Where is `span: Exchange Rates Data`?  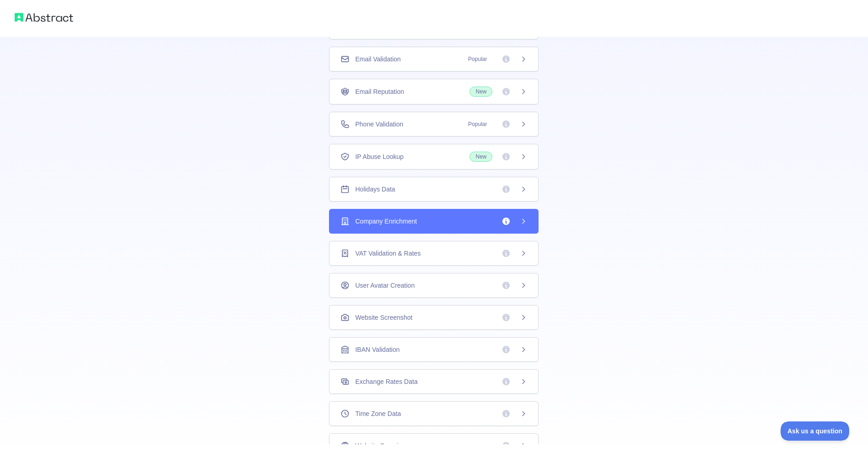
span: Exchange Rates Data is located at coordinates (386, 381).